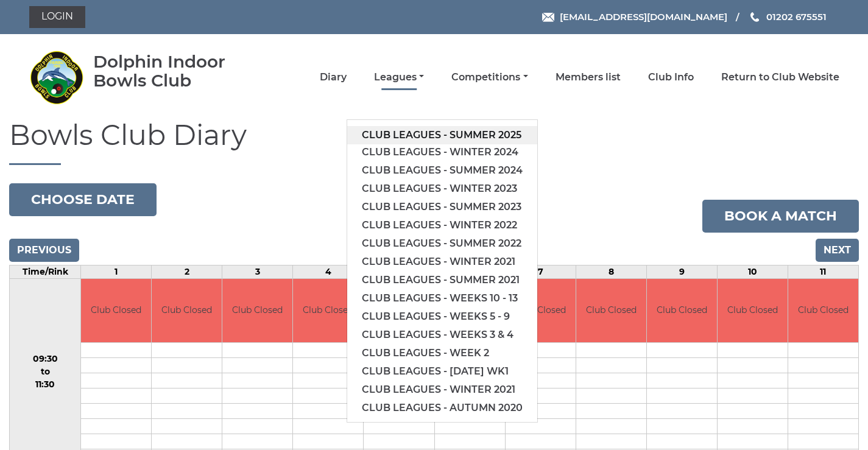 The image size is (868, 450). What do you see at coordinates (328, 272) in the screenshot?
I see `td: 4` at bounding box center [328, 272].